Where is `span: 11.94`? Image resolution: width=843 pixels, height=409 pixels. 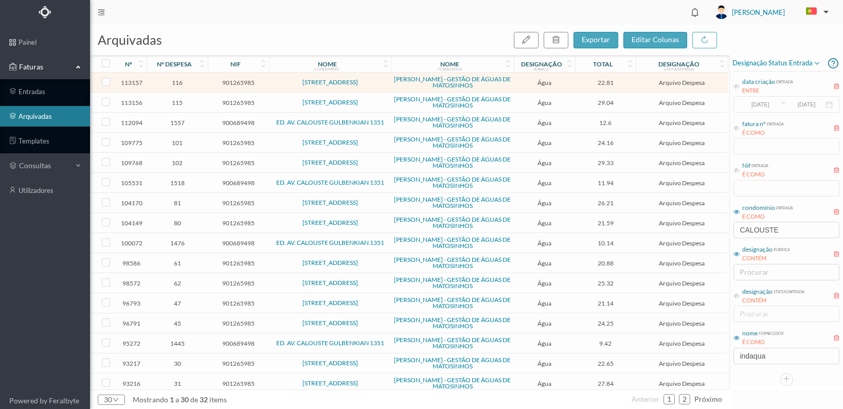
span: 11.94 is located at coordinates (605, 182).